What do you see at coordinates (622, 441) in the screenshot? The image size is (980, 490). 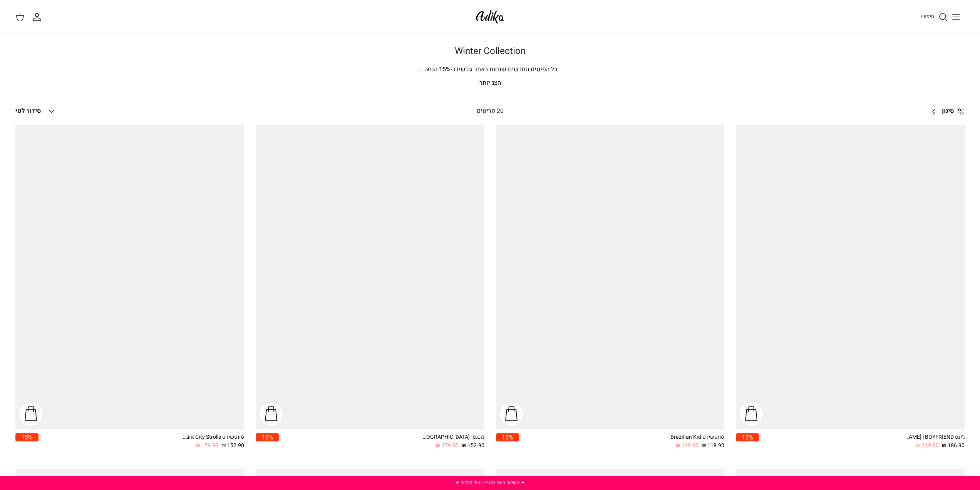 I see `a: סווטשירט Brazilian Kid 118.90 ₪ 139.90 ₪` at bounding box center [622, 441].